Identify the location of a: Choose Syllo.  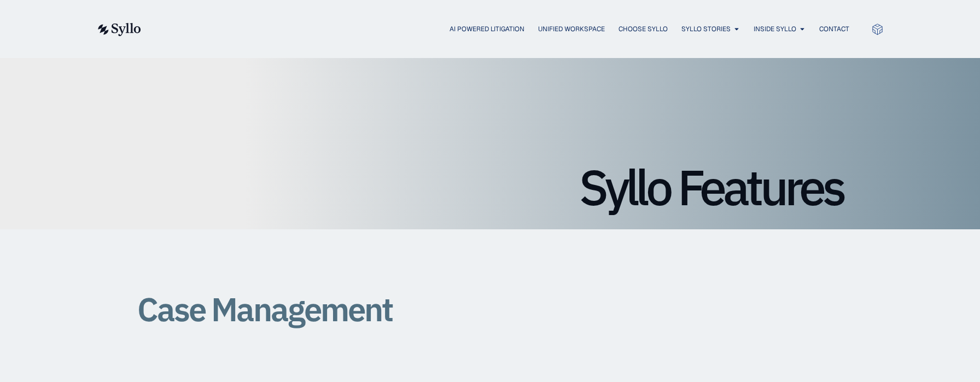
(643, 29).